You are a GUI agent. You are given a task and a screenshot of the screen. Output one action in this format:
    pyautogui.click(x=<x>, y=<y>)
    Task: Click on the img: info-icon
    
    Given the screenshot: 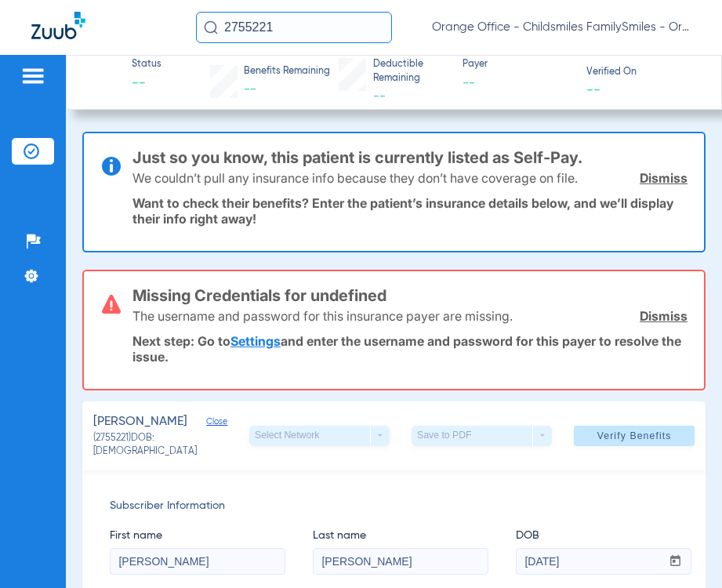 What is the action you would take?
    pyautogui.click(x=111, y=166)
    